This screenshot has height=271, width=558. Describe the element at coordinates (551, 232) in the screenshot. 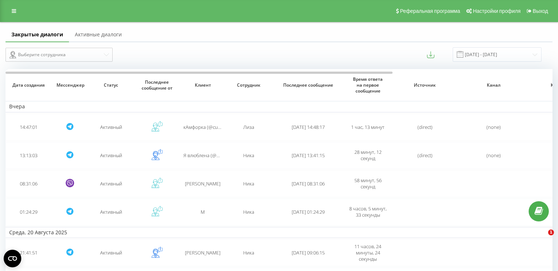

I see `span: 1` at that location.